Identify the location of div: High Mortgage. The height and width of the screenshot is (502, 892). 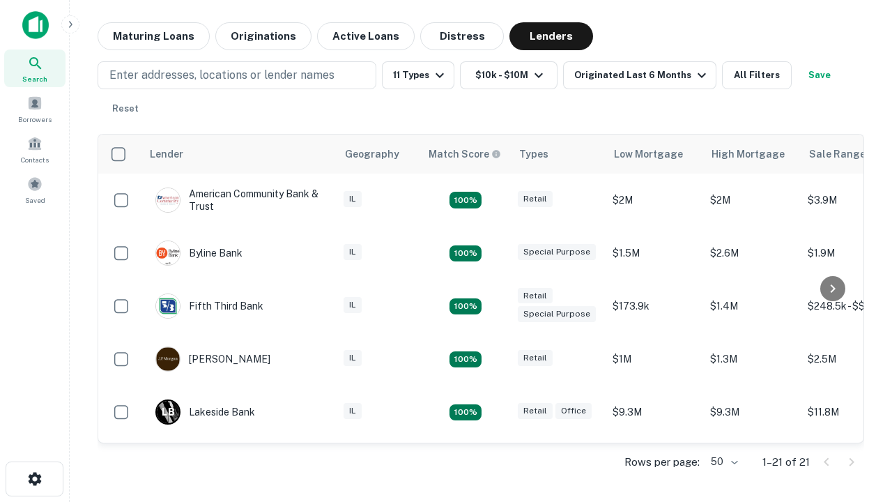
(748, 154).